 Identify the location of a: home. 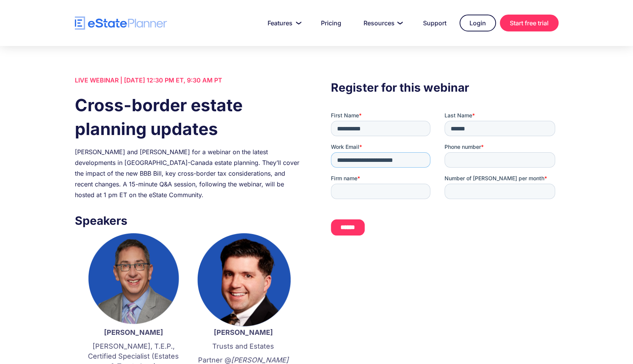
(121, 23).